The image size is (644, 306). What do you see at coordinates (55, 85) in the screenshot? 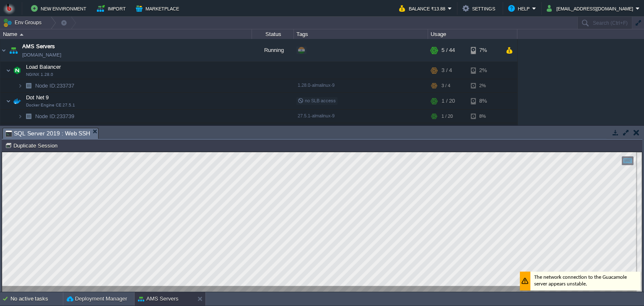
I see `span: 233737` at bounding box center [55, 85].